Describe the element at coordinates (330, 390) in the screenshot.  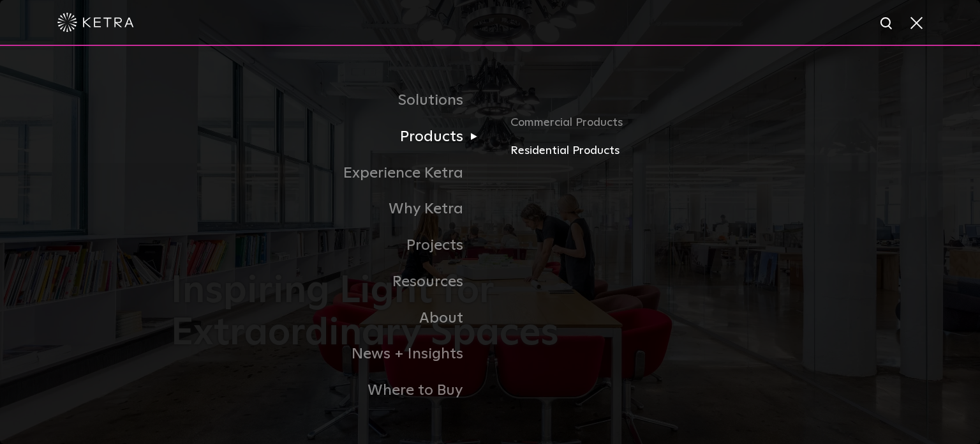
I see `a: Where to Buy` at that location.